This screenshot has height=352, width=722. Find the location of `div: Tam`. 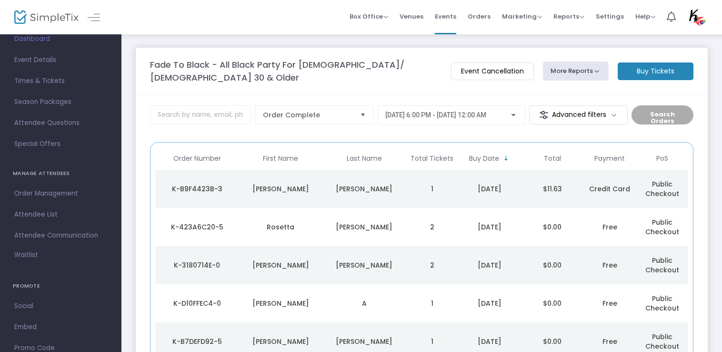

div: Tam is located at coordinates (281, 303).